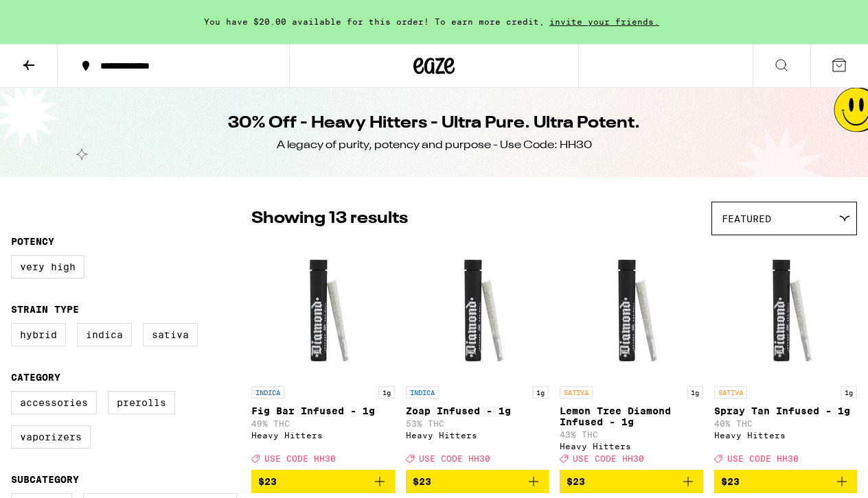 The width and height of the screenshot is (868, 498). Describe the element at coordinates (330, 219) in the screenshot. I see `p: Showing 13 results` at that location.